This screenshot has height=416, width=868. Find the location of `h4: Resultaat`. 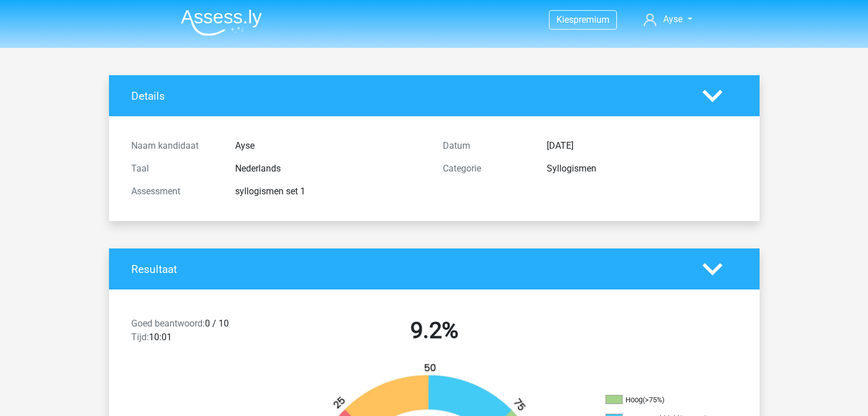

h4: Resultaat is located at coordinates (408, 269).